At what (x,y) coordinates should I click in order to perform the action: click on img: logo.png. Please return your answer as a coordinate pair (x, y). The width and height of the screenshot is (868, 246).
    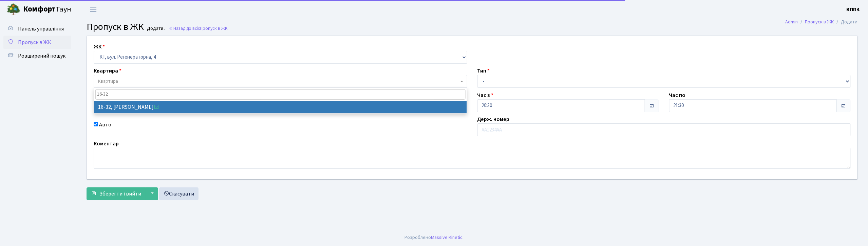
    Looking at the image, I should click on (13, 10).